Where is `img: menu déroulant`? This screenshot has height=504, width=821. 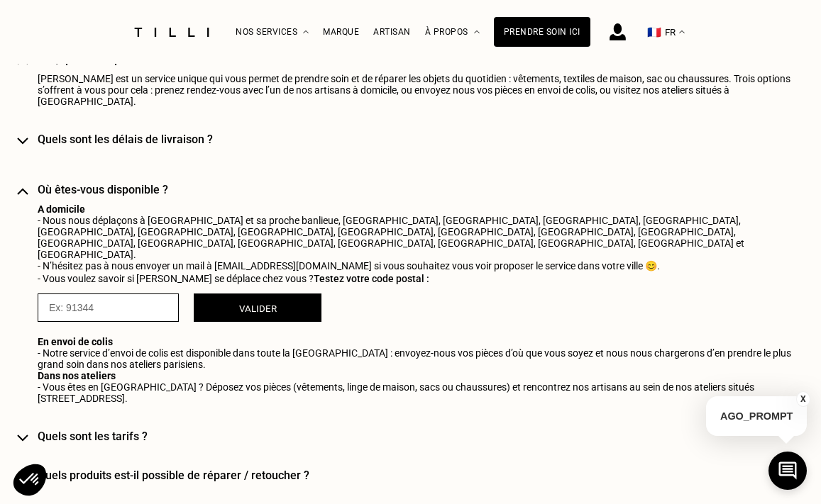 img: menu déroulant is located at coordinates (682, 32).